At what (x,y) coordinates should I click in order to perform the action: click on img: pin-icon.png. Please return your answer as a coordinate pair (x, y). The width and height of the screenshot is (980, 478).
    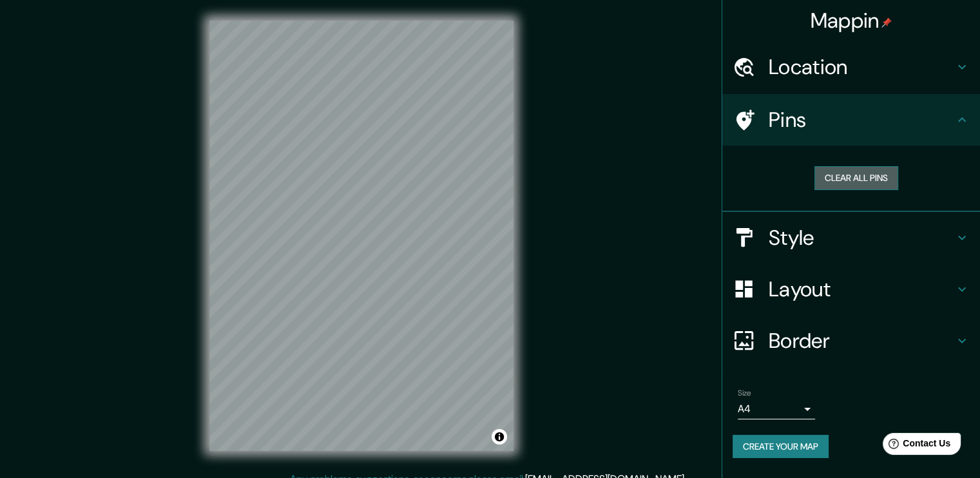
    Looking at the image, I should click on (886, 22).